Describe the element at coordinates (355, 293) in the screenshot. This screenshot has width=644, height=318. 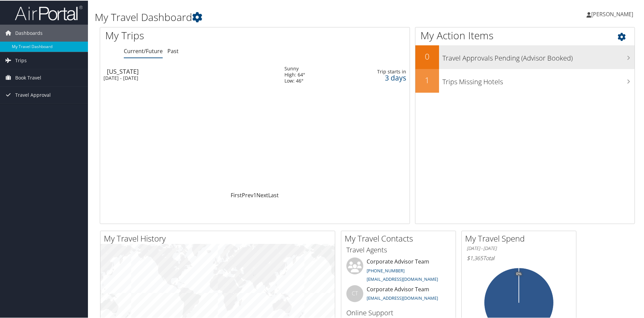
I see `div: CT` at that location.